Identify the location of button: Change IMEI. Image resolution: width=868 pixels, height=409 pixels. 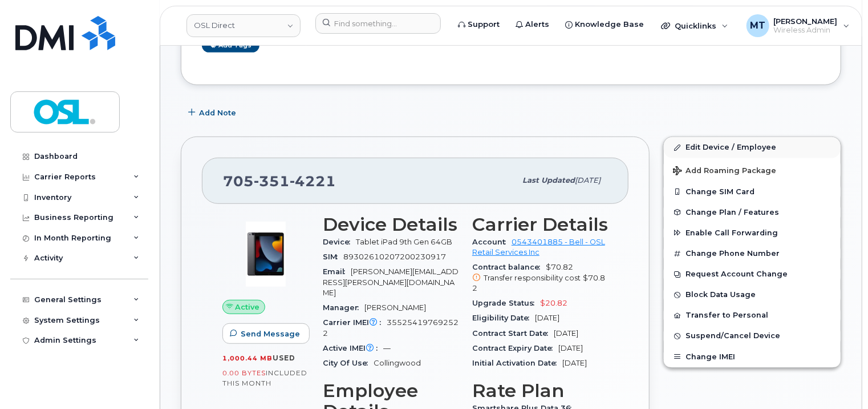
(753, 357).